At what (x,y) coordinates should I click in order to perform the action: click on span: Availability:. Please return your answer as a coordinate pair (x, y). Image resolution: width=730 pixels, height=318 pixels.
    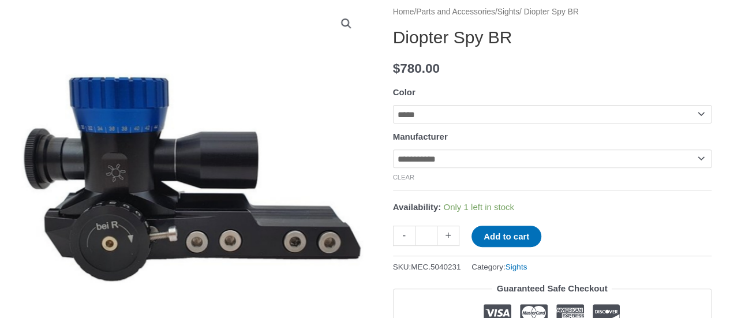
    Looking at the image, I should click on (417, 207).